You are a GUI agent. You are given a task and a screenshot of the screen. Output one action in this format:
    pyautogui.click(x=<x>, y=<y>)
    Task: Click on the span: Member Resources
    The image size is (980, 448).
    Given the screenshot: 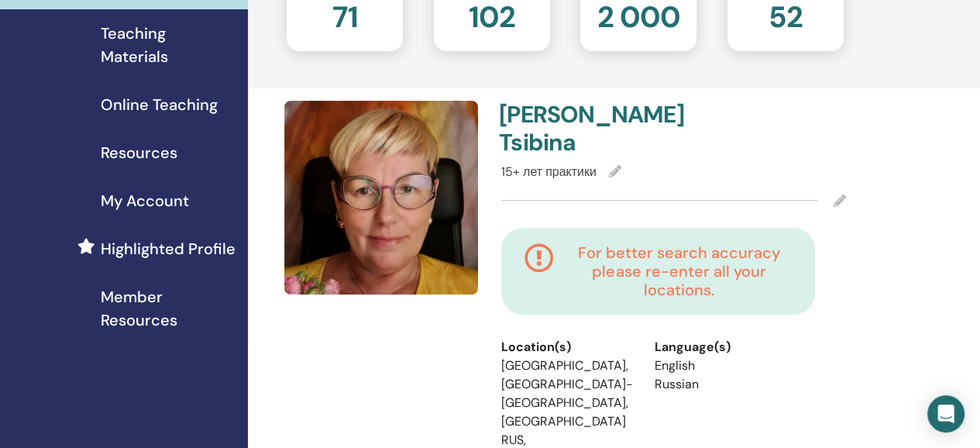 What is the action you would take?
    pyautogui.click(x=168, y=309)
    